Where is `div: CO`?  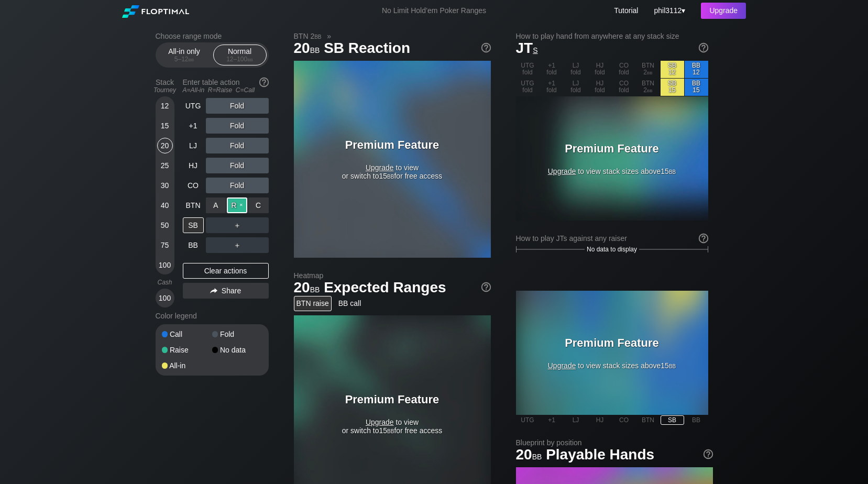
div: CO is located at coordinates (193, 186).